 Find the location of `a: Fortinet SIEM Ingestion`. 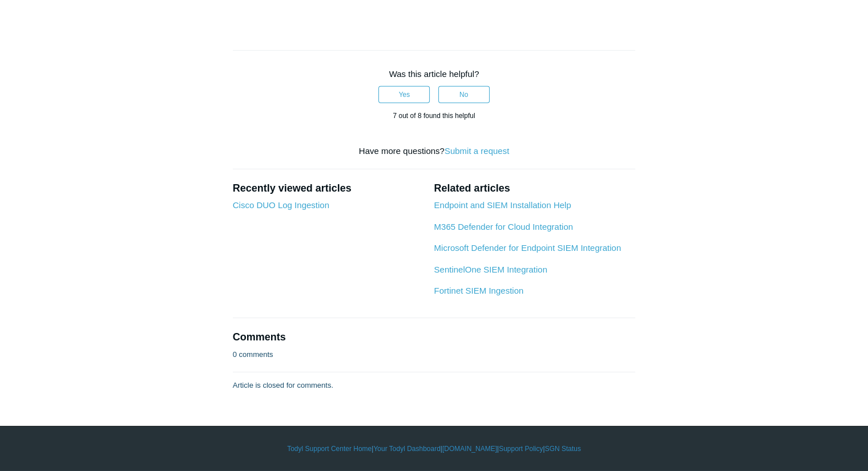

a: Fortinet SIEM Ingestion is located at coordinates (478, 290).